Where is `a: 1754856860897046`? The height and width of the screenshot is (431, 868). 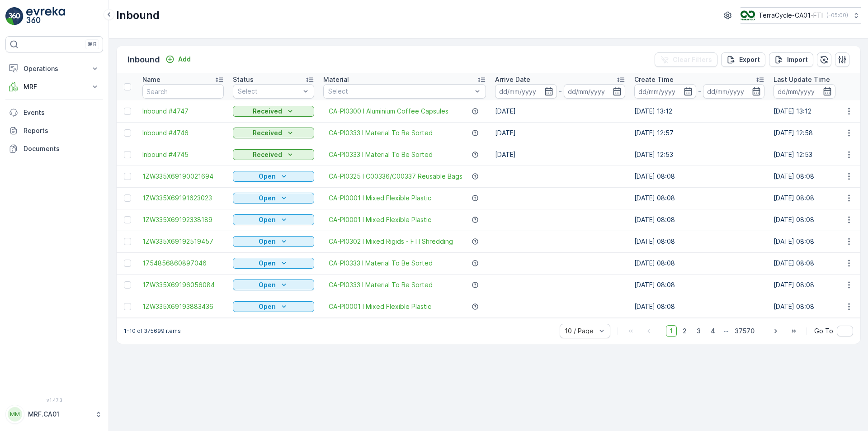
a: 1754856860897046 is located at coordinates (183, 264).